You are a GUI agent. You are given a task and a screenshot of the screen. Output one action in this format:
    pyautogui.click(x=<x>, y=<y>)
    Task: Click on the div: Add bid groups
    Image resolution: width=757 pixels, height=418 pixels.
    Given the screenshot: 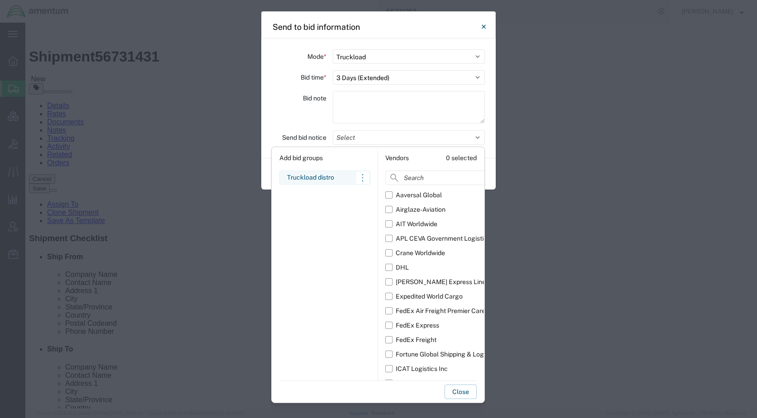 What is the action you would take?
    pyautogui.click(x=324, y=158)
    